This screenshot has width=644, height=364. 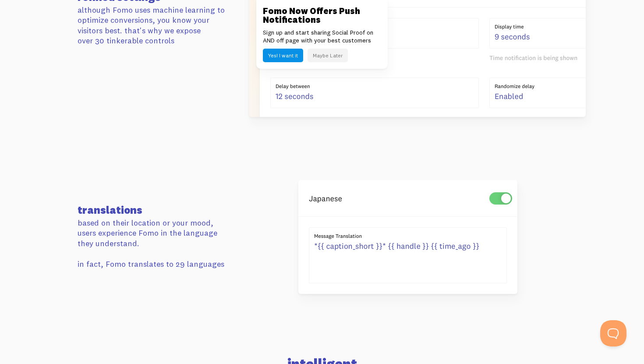 I want to click on p: in fact, Fomo translates to 29 languages, so click(x=155, y=264).